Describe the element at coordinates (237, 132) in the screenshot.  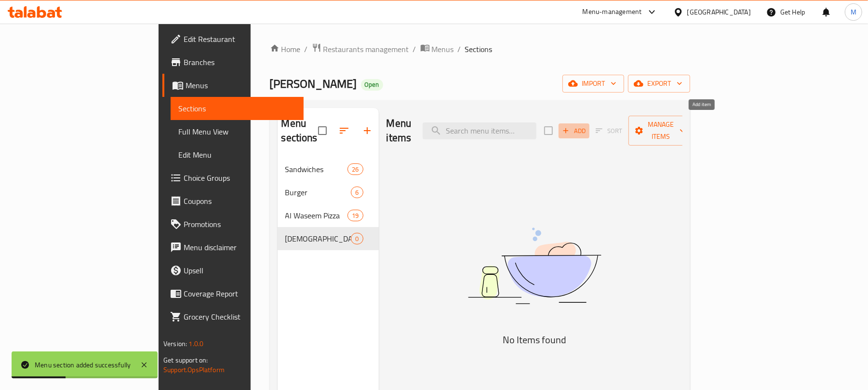
I see `a: Full Menu View` at that location.